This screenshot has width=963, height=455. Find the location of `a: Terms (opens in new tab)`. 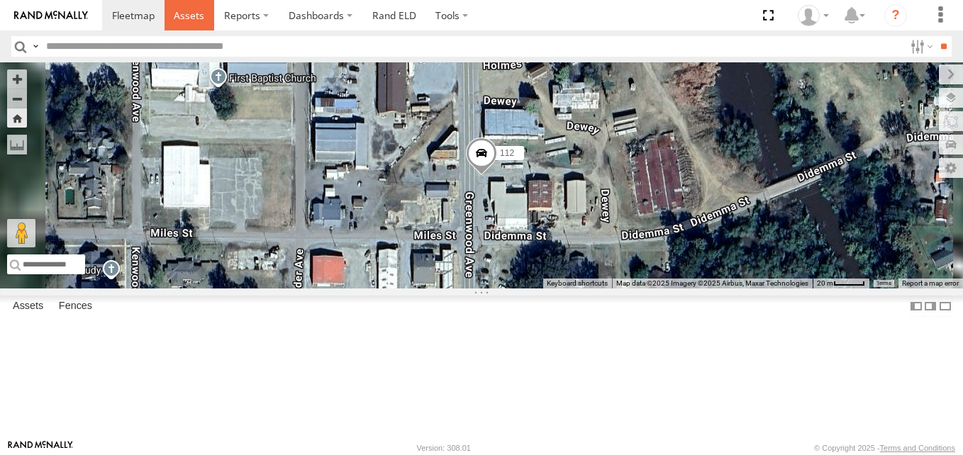

a: Terms (opens in new tab) is located at coordinates (883, 284).